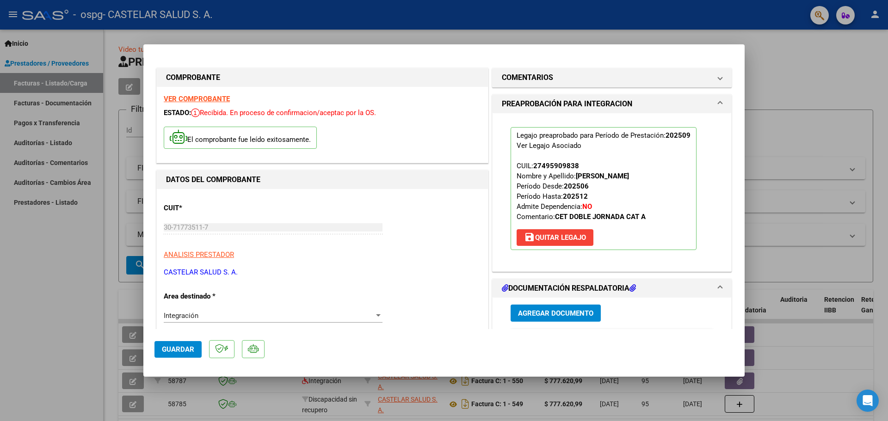 The image size is (888, 421). What do you see at coordinates (575, 197) in the screenshot?
I see `strong: 202512` at bounding box center [575, 197].